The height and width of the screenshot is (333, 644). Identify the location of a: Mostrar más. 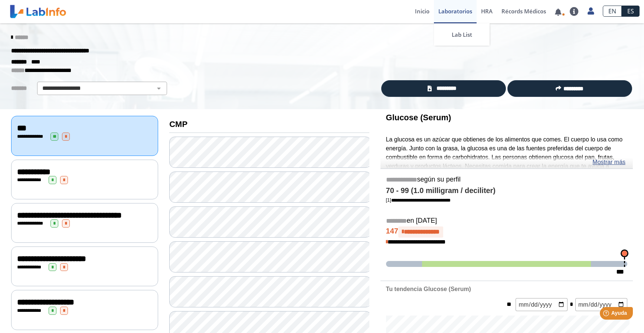
(609, 162).